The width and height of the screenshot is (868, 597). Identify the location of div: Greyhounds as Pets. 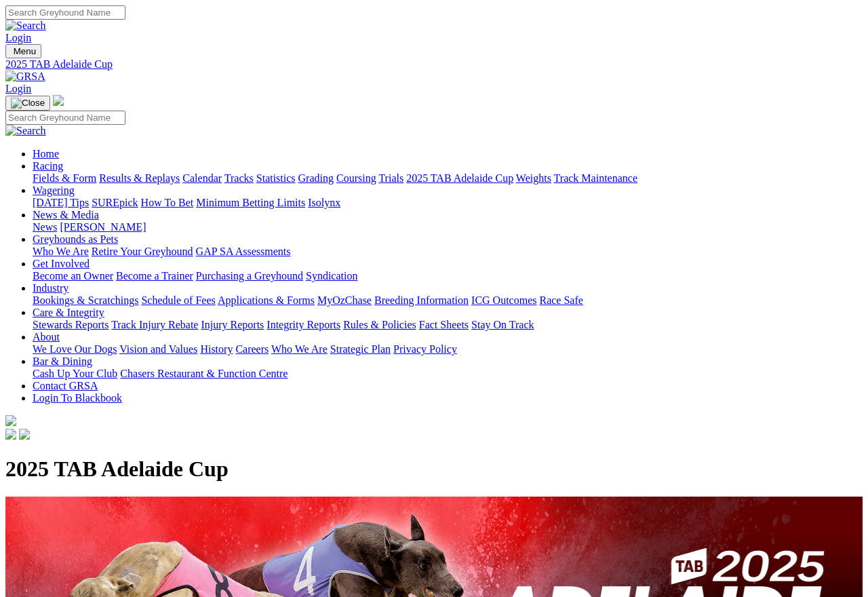
(448, 252).